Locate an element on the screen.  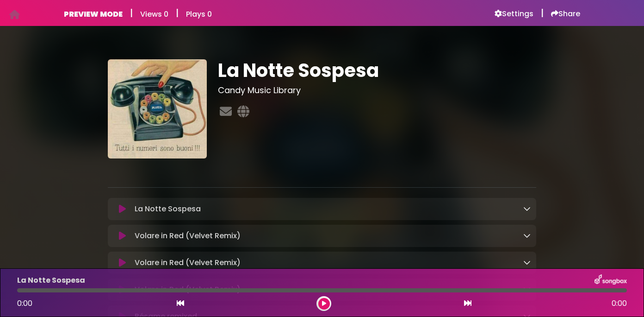
img: songbox-logo-white.png is located at coordinates (611, 280).